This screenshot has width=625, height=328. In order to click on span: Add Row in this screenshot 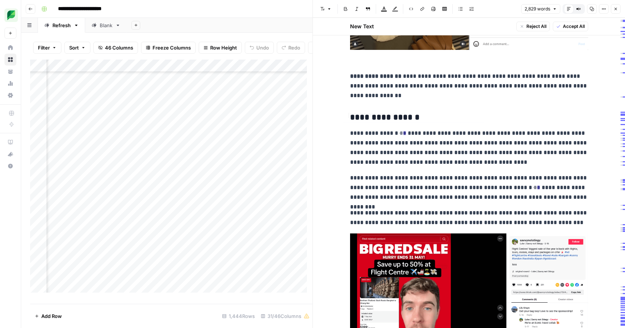, I will do `click(51, 316)`.